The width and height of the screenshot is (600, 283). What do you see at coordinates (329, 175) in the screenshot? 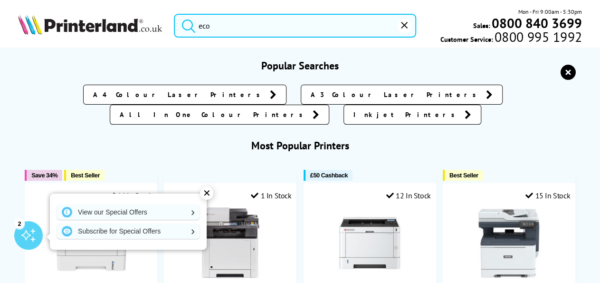
I see `span: £50 Cashback` at bounding box center [329, 175].